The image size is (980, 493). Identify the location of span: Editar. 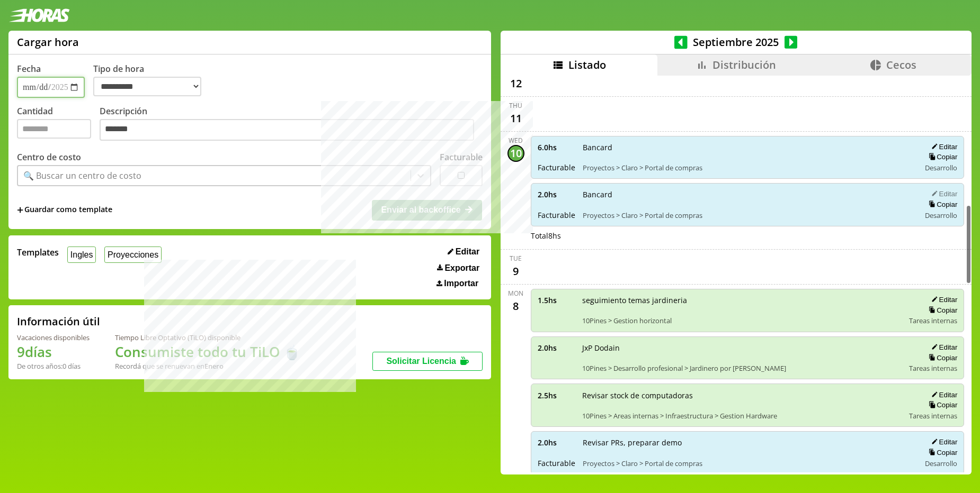
(467, 252).